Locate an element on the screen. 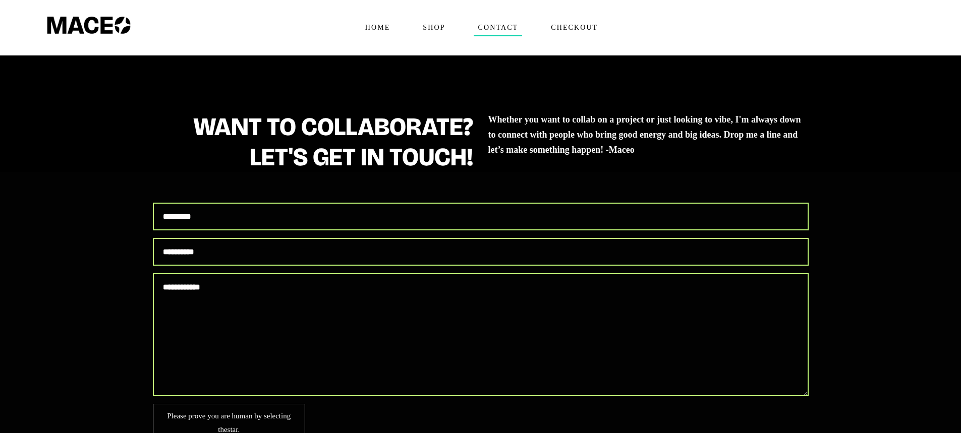 The image size is (961, 433). h5: Whether you want to collab on a project or just looking to vibe, I'm always down to connect with ... is located at coordinates (648, 135).